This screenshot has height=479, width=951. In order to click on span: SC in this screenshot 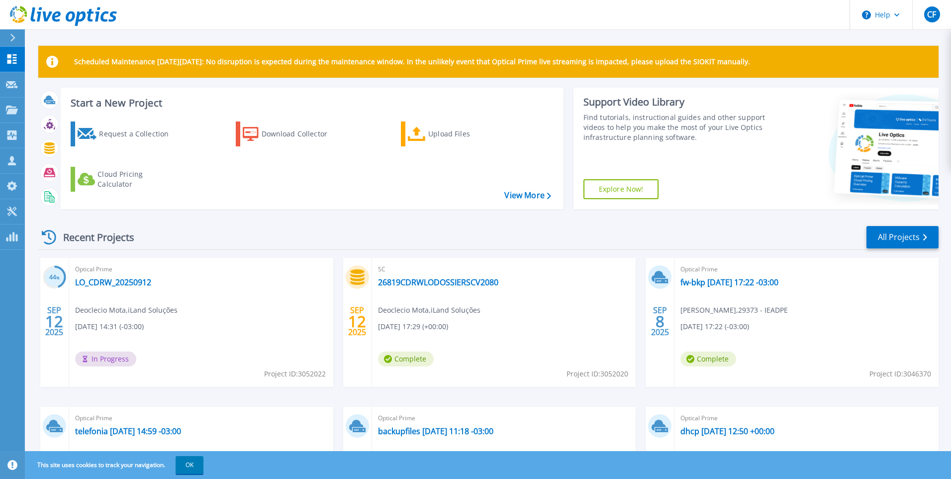, I will do `click(504, 269)`.